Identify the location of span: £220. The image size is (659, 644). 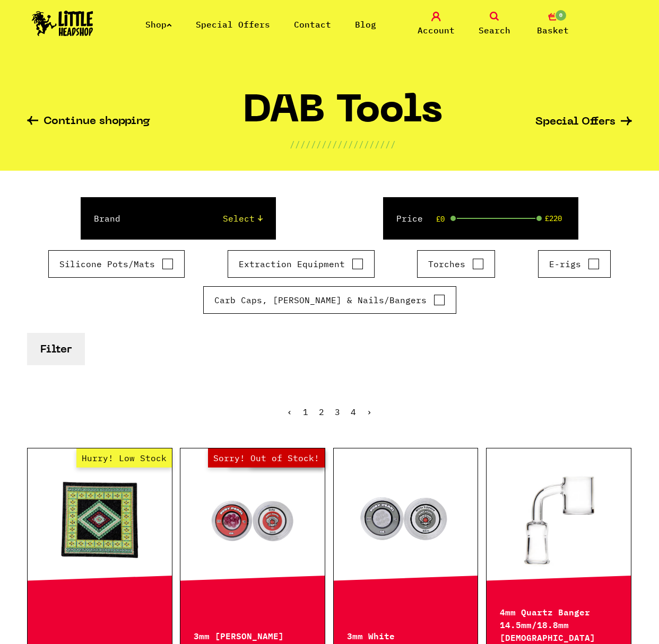
(553, 218).